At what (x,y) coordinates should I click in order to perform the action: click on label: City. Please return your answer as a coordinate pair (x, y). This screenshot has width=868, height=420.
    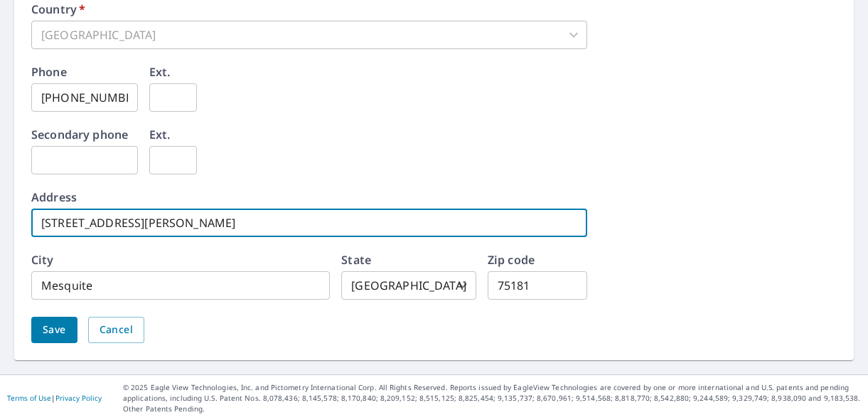
    Looking at the image, I should click on (43, 260).